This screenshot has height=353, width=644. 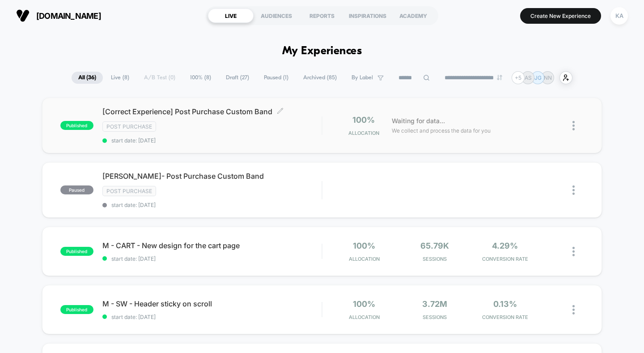 What do you see at coordinates (322, 51) in the screenshot?
I see `h1: My Experiences` at bounding box center [322, 51].